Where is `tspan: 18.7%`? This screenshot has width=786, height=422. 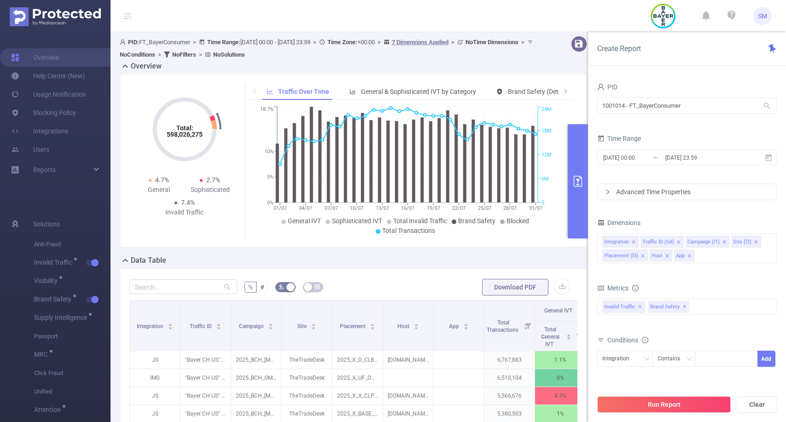
tspan: 18.7% is located at coordinates (267, 110).